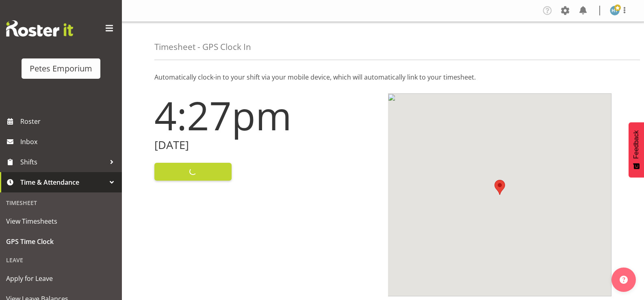 This screenshot has height=300, width=644. What do you see at coordinates (623, 280) in the screenshot?
I see `img: help-xxl-2.png` at bounding box center [623, 280].